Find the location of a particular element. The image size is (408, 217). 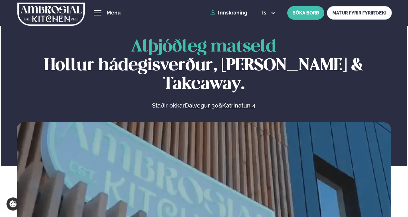

button: BÓKA BORÐ is located at coordinates (305, 13).